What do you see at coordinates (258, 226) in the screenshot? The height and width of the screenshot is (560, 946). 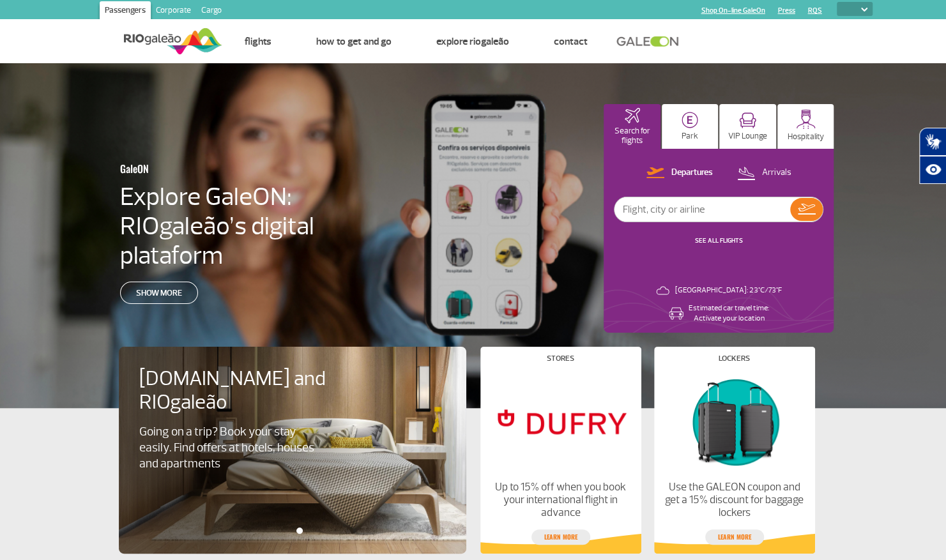 I see `h4: Explore GaleON: RIOgaleão’s digital plataform` at bounding box center [258, 226].